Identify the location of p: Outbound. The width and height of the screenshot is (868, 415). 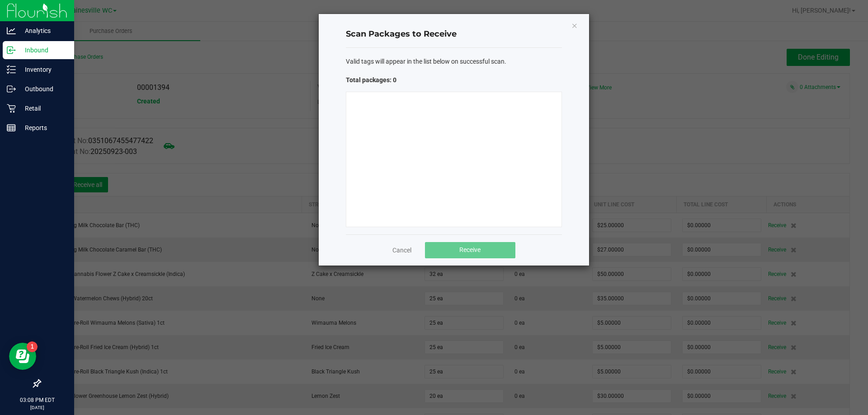
(43, 89).